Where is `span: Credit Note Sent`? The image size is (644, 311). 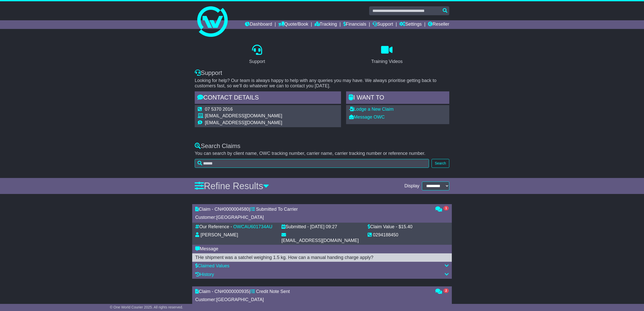
span: Credit Note Sent is located at coordinates (273, 291).